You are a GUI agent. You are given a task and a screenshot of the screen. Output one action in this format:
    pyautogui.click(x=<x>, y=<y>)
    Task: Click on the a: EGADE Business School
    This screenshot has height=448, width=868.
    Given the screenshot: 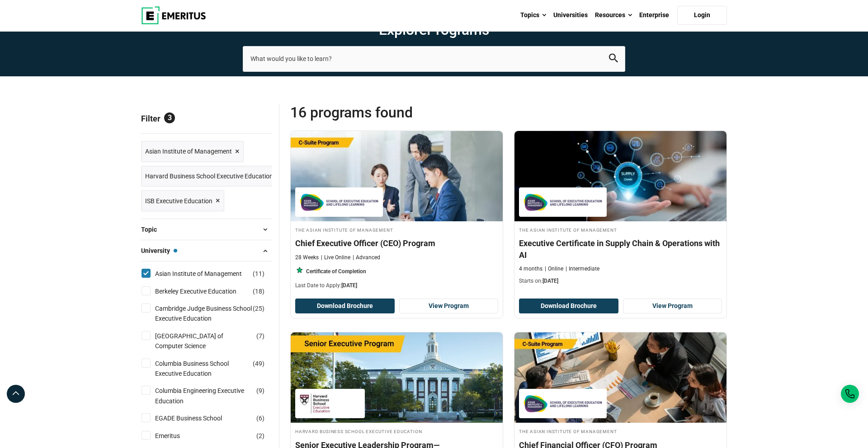 What is the action you would take?
    pyautogui.click(x=198, y=418)
    